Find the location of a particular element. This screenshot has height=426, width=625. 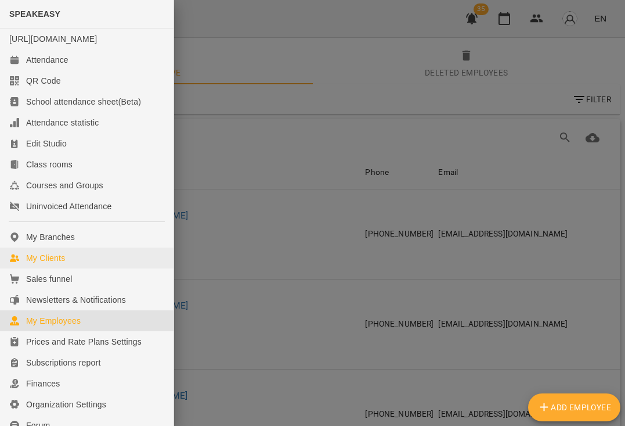

div: Attendance statistic is located at coordinates (62, 123).